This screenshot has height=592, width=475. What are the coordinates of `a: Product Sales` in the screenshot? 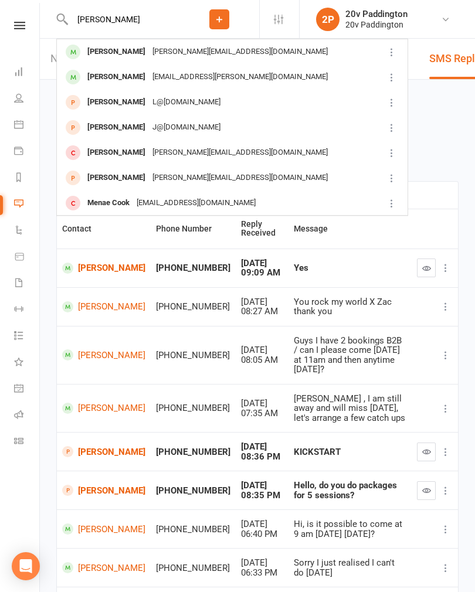 It's located at (27, 257).